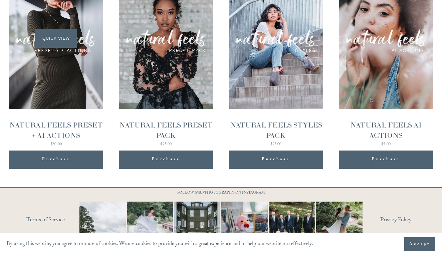  Describe the element at coordinates (406, 220) in the screenshot. I see `a: Privacy Policy` at that location.